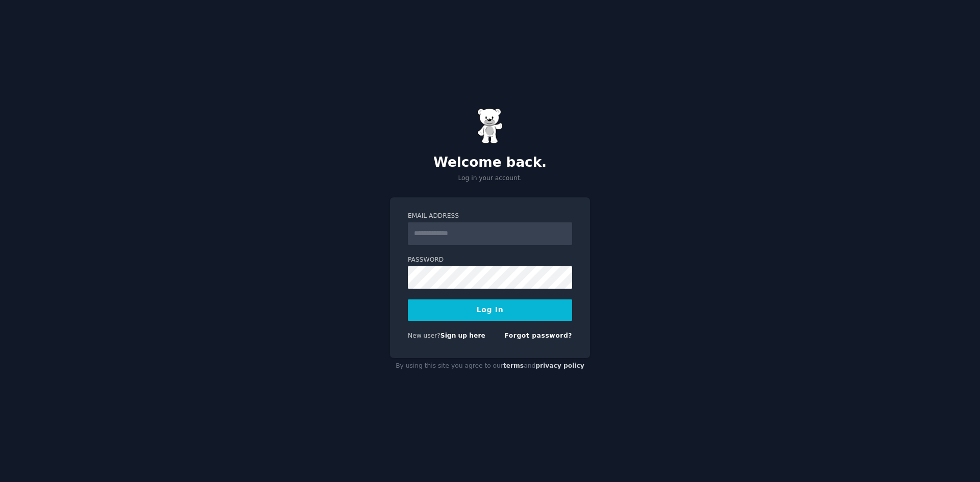 The image size is (980, 482). What do you see at coordinates (490, 178) in the screenshot?
I see `p: Log in your account.` at bounding box center [490, 178].